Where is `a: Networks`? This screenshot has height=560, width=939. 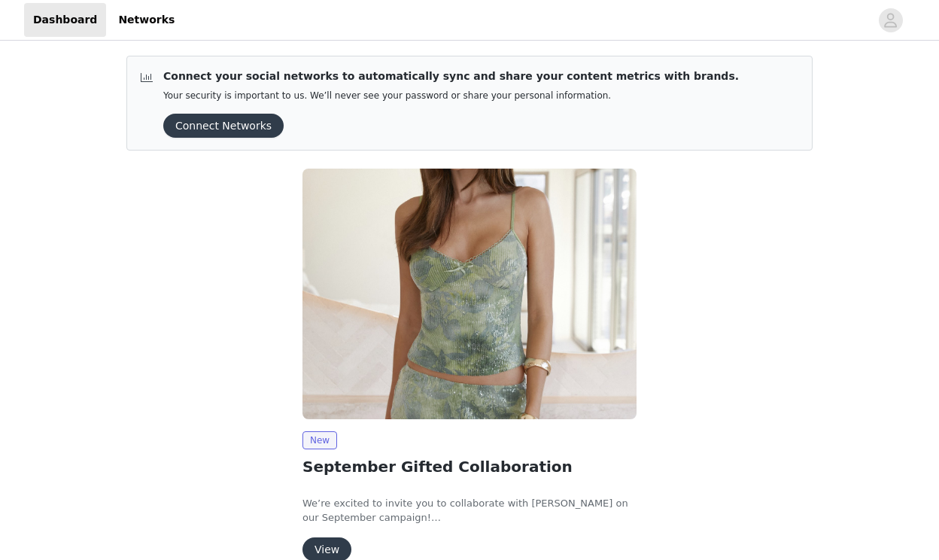
a: Networks is located at coordinates (146, 19).